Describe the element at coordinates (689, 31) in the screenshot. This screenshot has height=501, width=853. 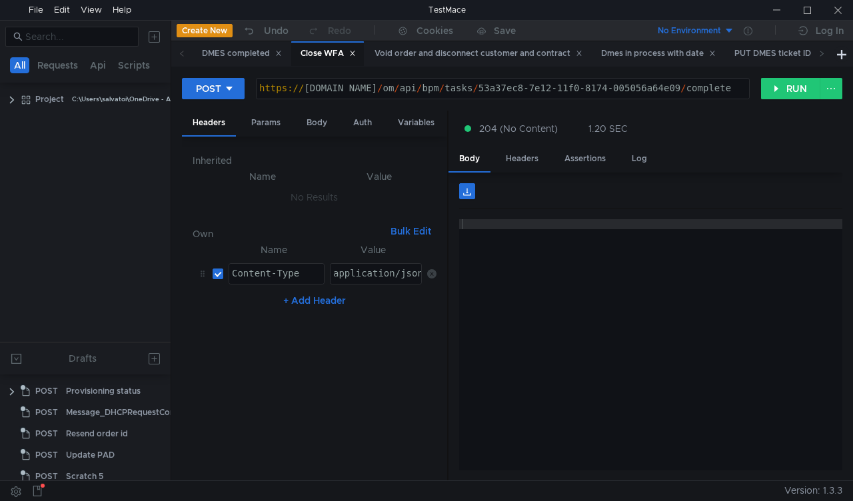
I see `div: No Environment` at that location.